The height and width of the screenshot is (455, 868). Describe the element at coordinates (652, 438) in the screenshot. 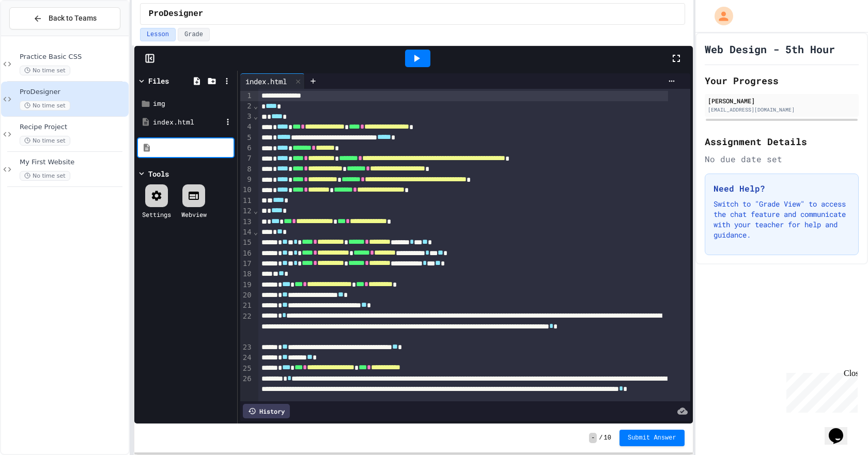

I see `button: Submit Answer` at that location.